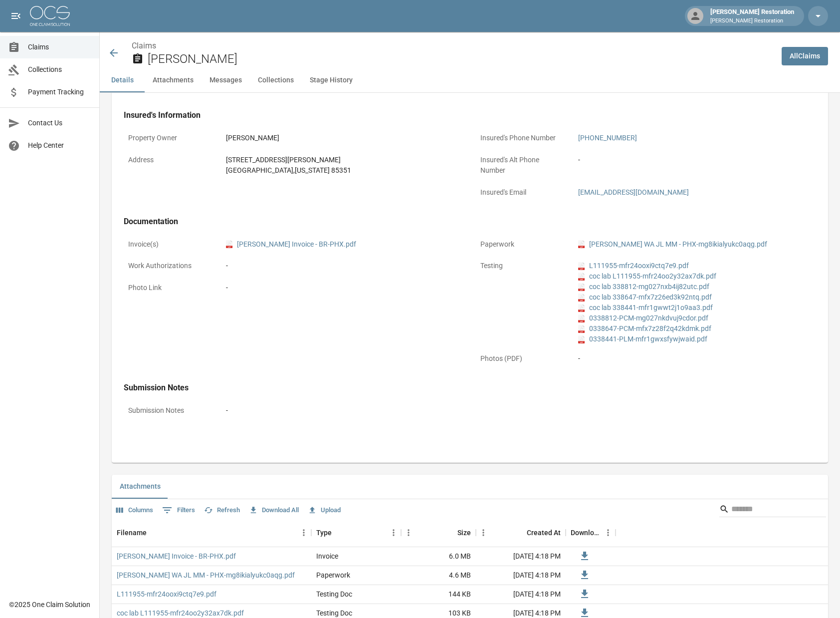  I want to click on a: pdf0338441-PLM-mfr1gwxsfywjwaid.pdf, so click(642, 339).